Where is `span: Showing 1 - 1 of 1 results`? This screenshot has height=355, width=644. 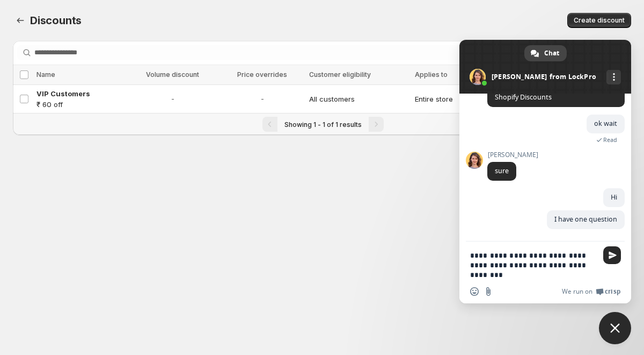
span: Showing 1 - 1 of 1 results is located at coordinates (323, 124).